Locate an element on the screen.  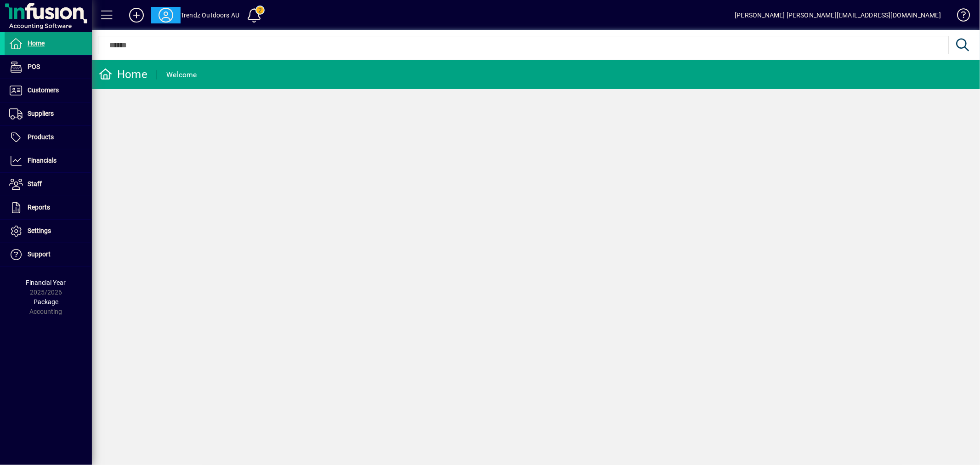
span: Home is located at coordinates (36, 43).